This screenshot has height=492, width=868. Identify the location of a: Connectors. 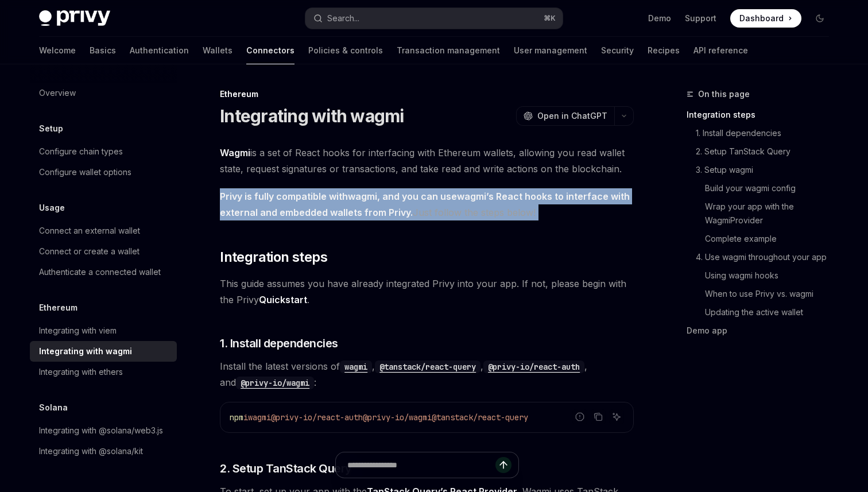
(270, 51).